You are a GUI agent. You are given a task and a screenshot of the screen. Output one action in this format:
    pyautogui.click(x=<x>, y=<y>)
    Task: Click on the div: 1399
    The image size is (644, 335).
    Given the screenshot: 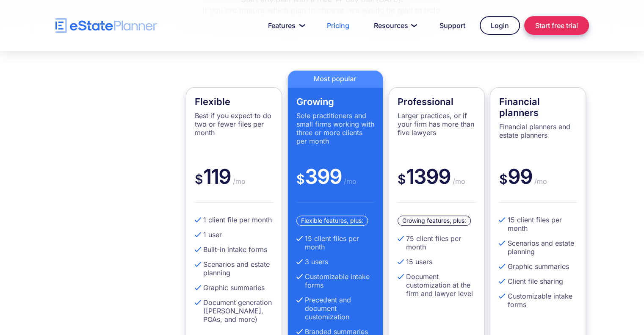 What is the action you would take?
    pyautogui.click(x=437, y=184)
    